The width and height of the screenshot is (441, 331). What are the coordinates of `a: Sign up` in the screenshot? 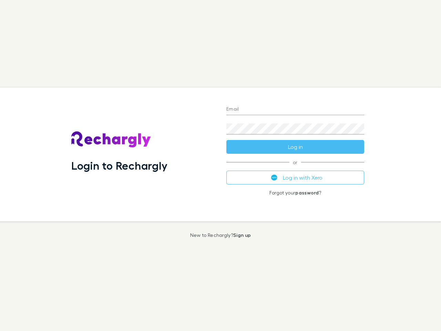 It's located at (242, 235).